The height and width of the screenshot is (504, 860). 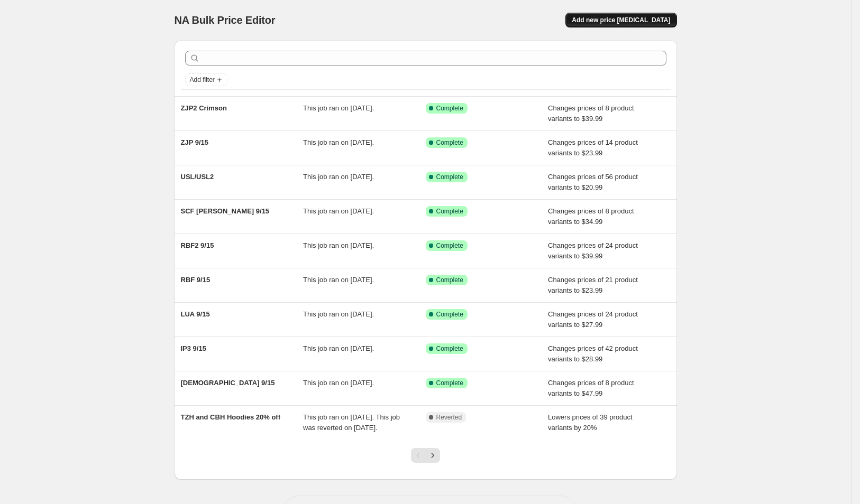 I want to click on span: Changes prices of 14 product variants to $23.99, so click(x=592, y=147).